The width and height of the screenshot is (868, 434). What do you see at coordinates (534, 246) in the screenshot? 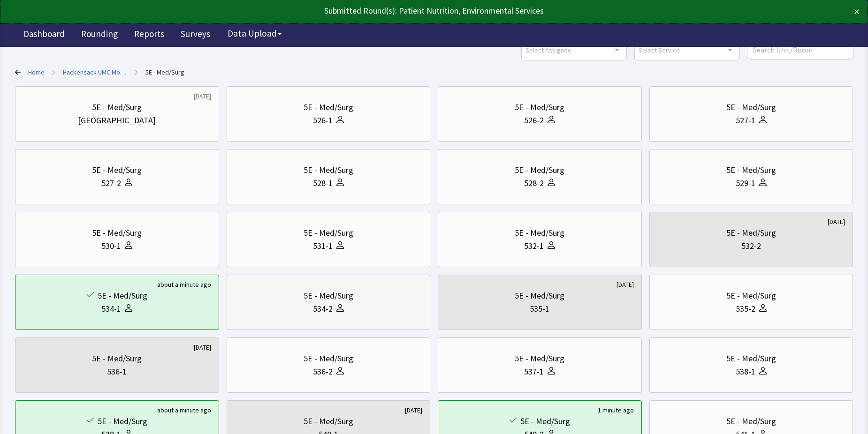
I see `div: 532-1` at bounding box center [534, 246].